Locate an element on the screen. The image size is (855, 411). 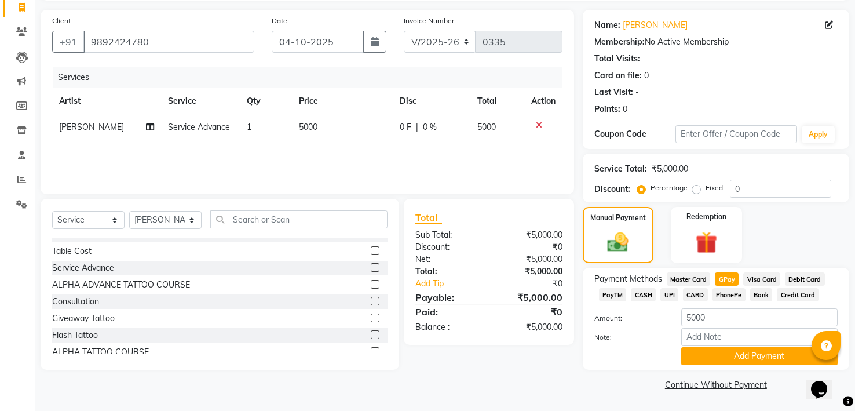
input: Enter Offer / Coupon Code is located at coordinates (736, 134).